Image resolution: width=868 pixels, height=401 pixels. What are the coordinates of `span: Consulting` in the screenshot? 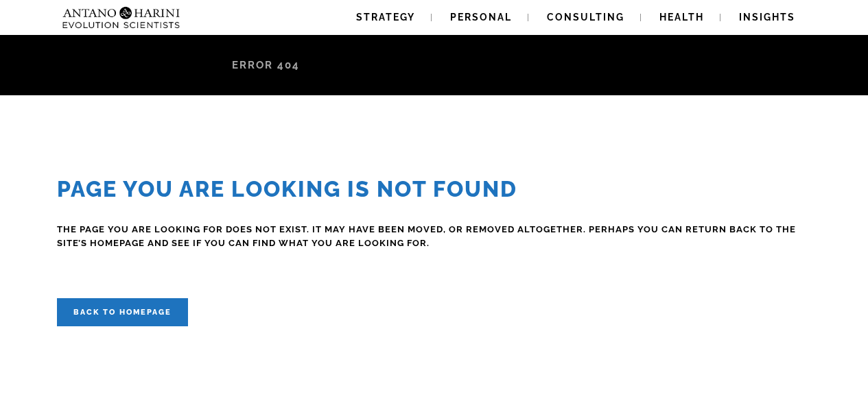 It's located at (585, 17).